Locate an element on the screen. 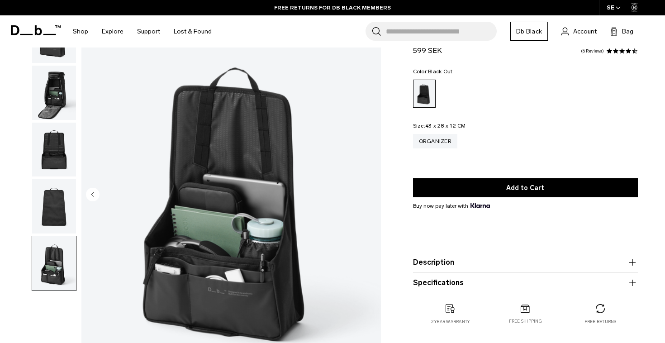 Image resolution: width=665 pixels, height=343 pixels. a: Black Out is located at coordinates (425, 94).